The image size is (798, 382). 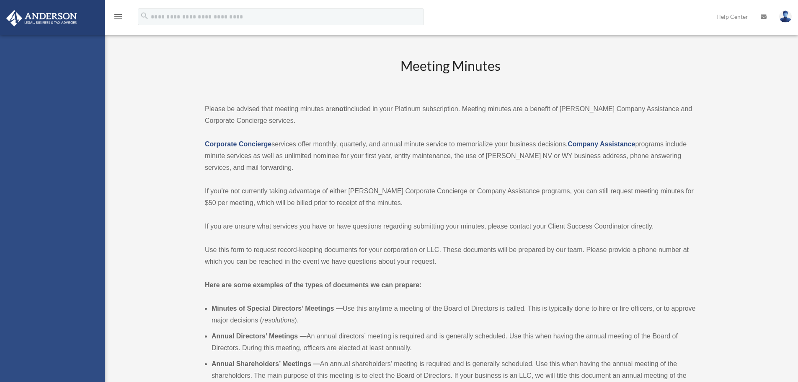 What do you see at coordinates (450, 226) in the screenshot?
I see `p: If you are unsure what services you have or have questions regarding submitting your minutes, ple...` at bounding box center [450, 226].